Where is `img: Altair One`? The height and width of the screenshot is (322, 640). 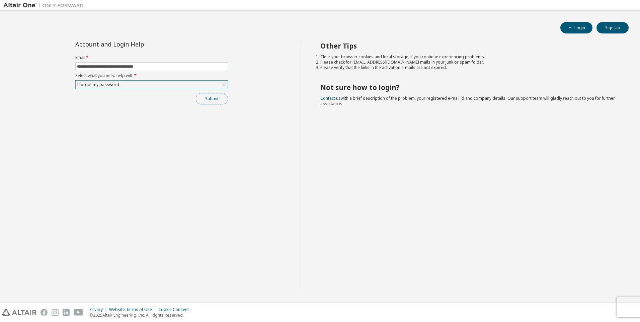 img: Altair One is located at coordinates (45, 5).